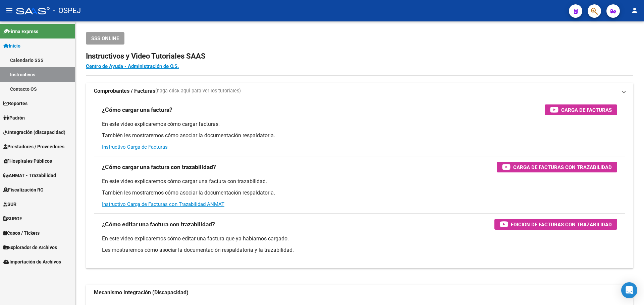 Image resolution: width=644 pixels, height=305 pixels. Describe the element at coordinates (163, 204) in the screenshot. I see `a: Instructivo Carga de Facturas con Trazabilidad ANMAT` at that location.